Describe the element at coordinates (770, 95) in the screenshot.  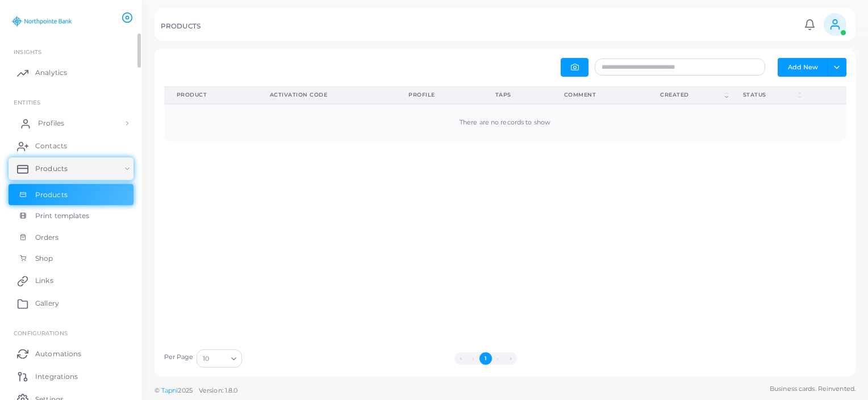
I see `div: Status` at that location.